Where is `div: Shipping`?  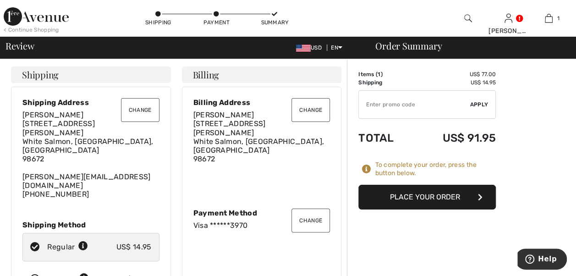 div: Shipping is located at coordinates (158, 22).